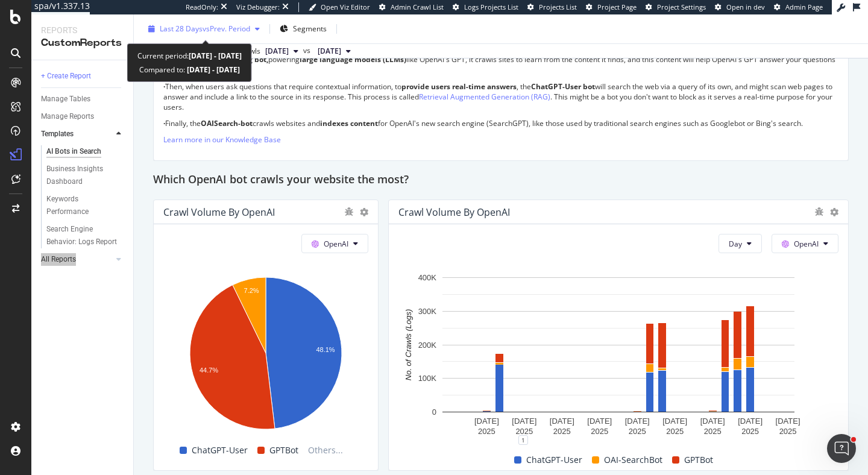 The image size is (868, 475). I want to click on span: 2025 Aug. 5th, so click(329, 51).